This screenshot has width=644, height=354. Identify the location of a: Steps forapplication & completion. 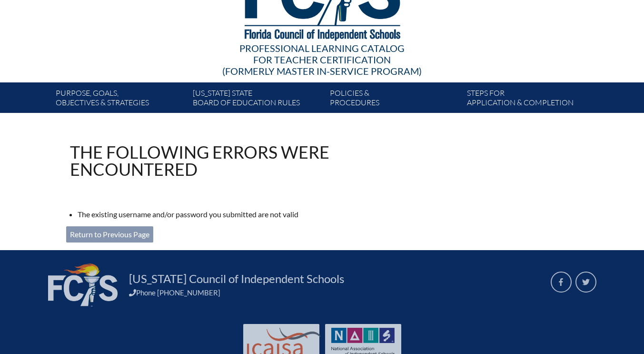
(532, 100).